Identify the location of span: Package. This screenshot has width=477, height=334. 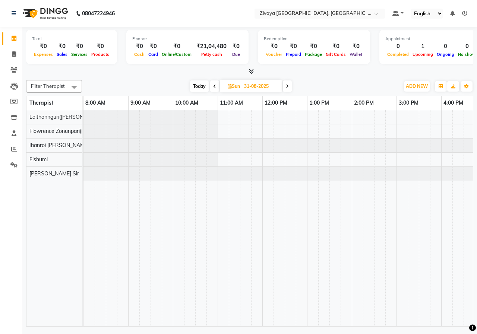
(313, 54).